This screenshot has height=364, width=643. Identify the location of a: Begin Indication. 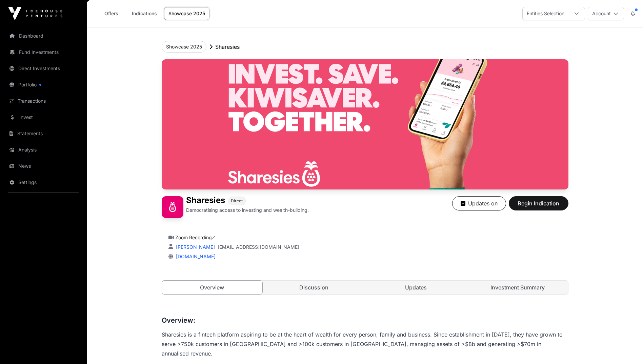
(539, 206).